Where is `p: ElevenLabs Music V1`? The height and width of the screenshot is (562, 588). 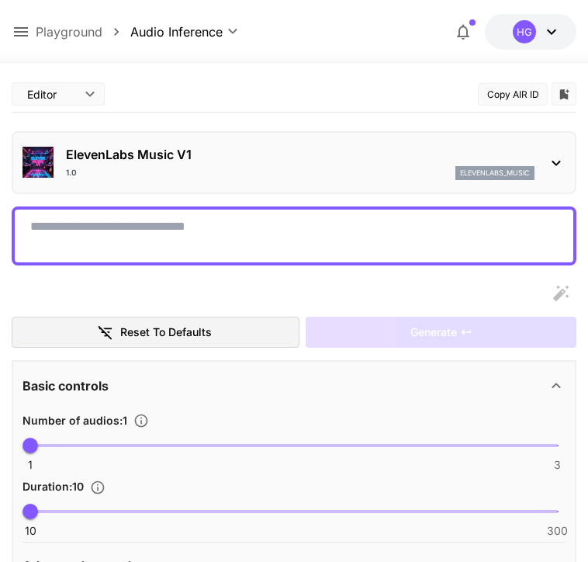
p: ElevenLabs Music V1 is located at coordinates (300, 154).